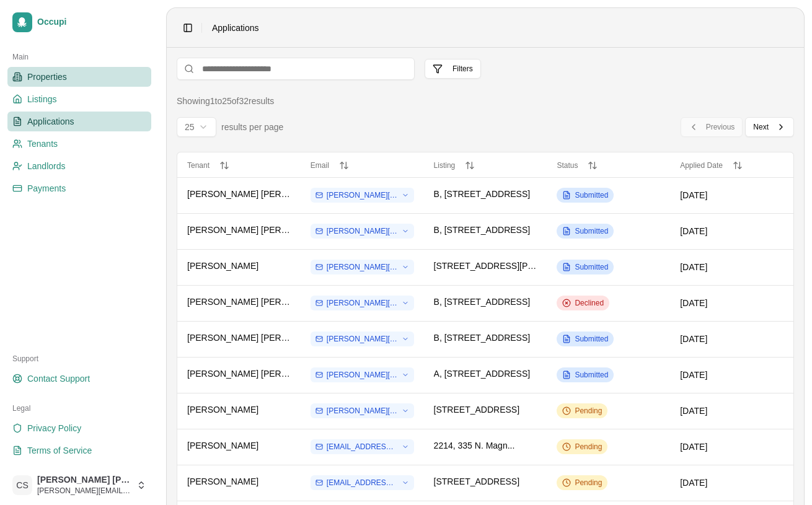 Image resolution: width=812 pixels, height=505 pixels. I want to click on span: Landlords, so click(46, 166).